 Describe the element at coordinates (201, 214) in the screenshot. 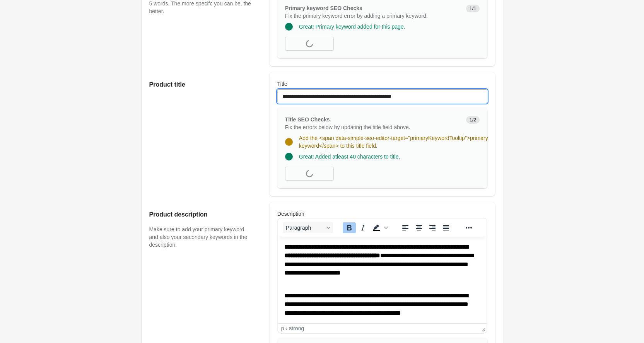

I see `h2: Product description` at that location.